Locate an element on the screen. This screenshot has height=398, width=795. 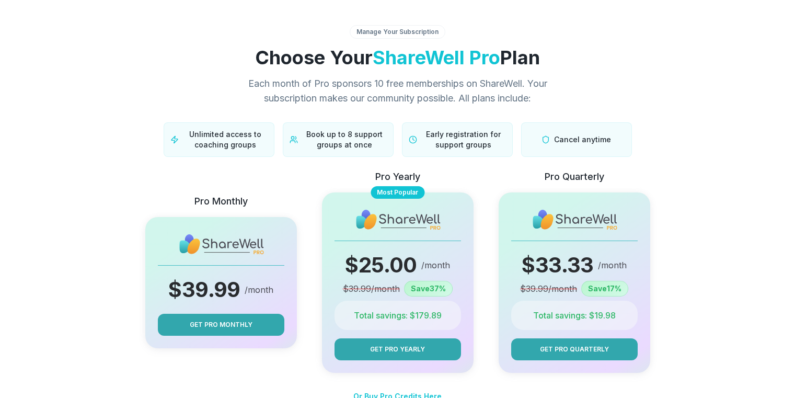
span: Early registration for support groups is located at coordinates (463, 140).